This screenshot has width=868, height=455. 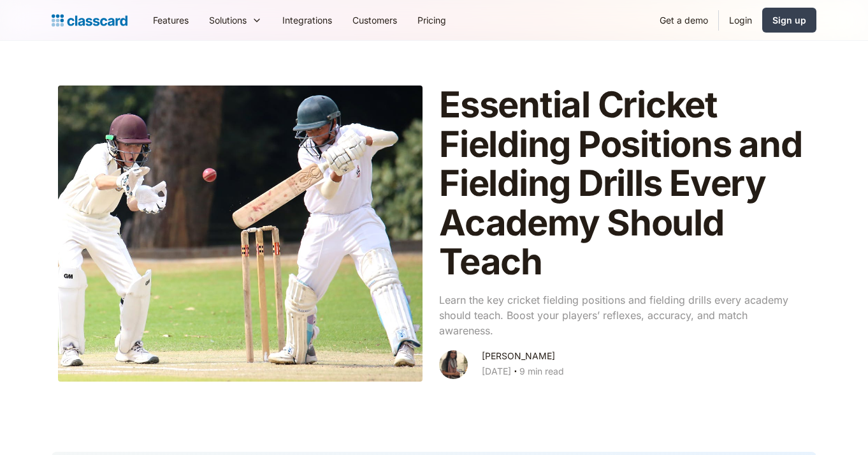 What do you see at coordinates (741, 19) in the screenshot?
I see `a: Login` at bounding box center [741, 19].